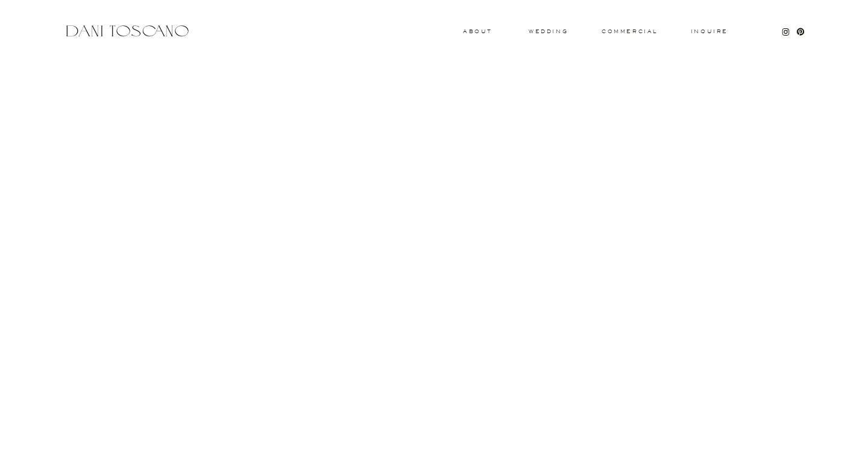 The width and height of the screenshot is (868, 469). I want to click on a: commercial, so click(630, 31).